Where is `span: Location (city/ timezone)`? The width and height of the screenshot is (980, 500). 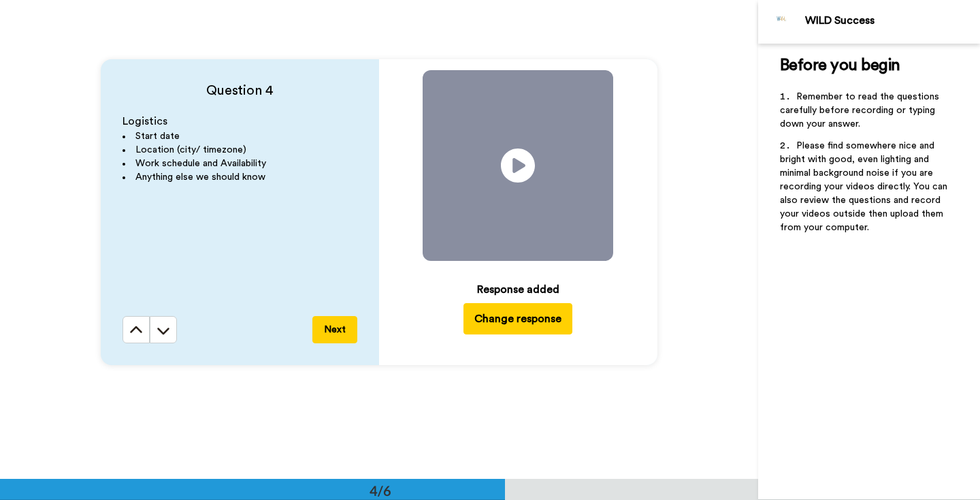 span: Location (city/ timezone) is located at coordinates (191, 150).